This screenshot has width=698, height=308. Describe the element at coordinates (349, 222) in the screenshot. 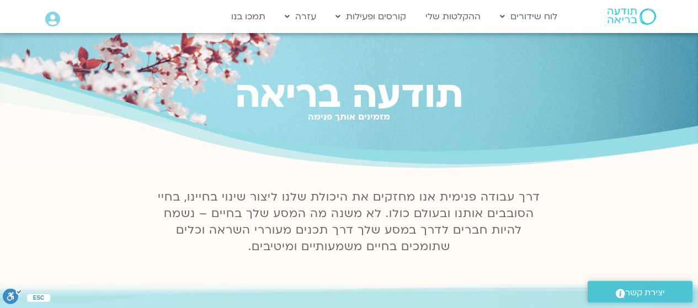

I see `p: דרך עבודה פנימית אנו מחזקים את היכולת שלנו ליצור שינוי בחיינו, בחיי הסובבים אותנו ובעולם כולו. לא...` at that location.